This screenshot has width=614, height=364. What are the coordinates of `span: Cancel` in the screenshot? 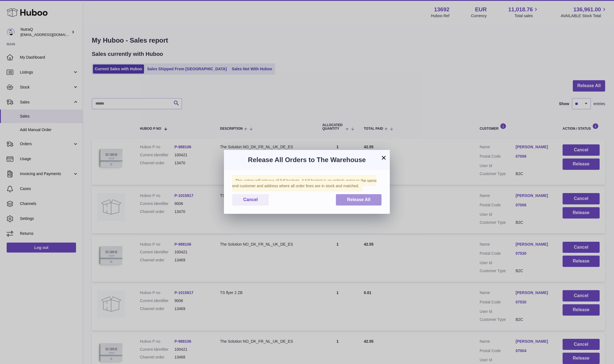 It's located at (251, 199).